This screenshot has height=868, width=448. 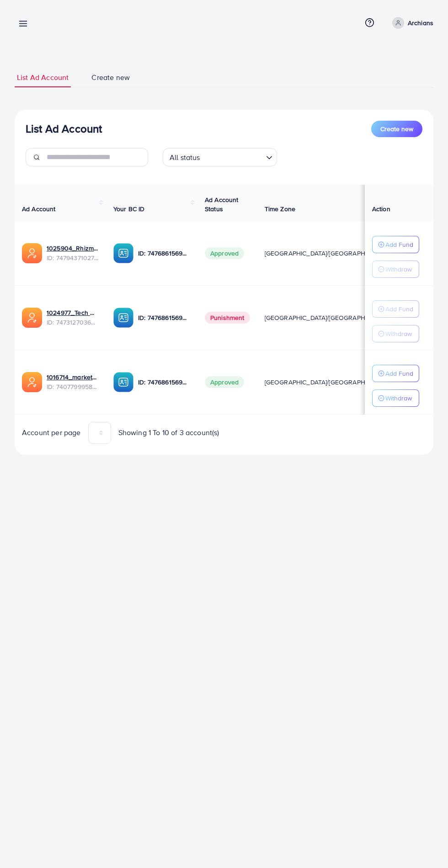 What do you see at coordinates (72, 387) in the screenshot?
I see `span: ID: 7407799958096789521` at bounding box center [72, 387].